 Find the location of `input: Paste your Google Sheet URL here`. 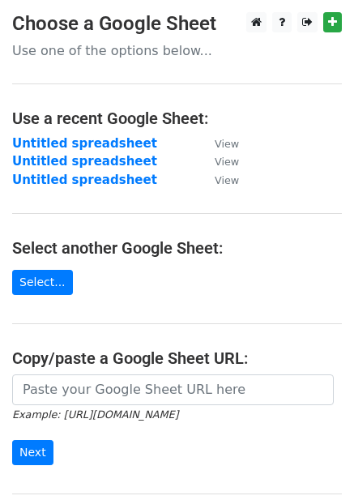

input: Paste your Google Sheet URL here is located at coordinates (173, 390).